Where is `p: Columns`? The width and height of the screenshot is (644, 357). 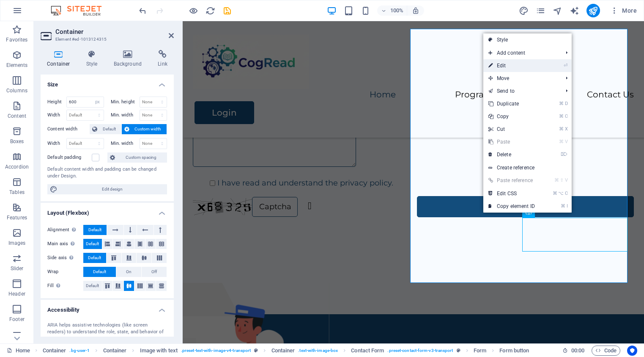
p: Columns is located at coordinates (17, 91).